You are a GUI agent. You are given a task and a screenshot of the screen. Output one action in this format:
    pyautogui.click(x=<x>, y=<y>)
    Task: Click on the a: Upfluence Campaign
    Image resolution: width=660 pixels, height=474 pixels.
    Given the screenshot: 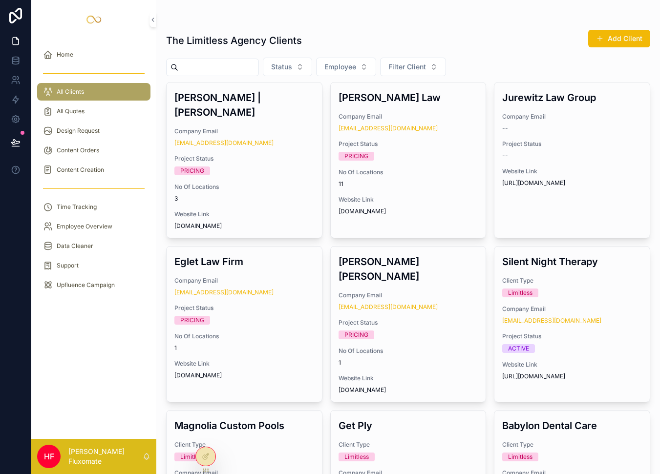 What is the action you would take?
    pyautogui.click(x=94, y=285)
    